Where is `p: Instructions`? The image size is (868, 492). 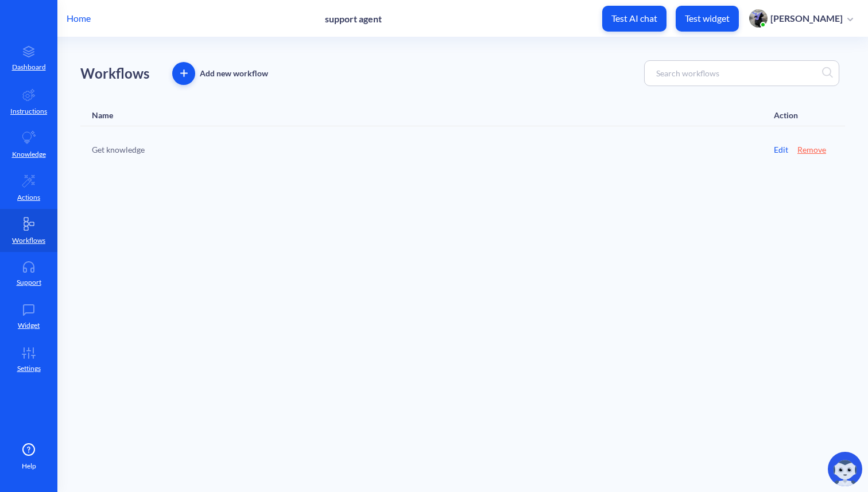
p: Instructions is located at coordinates (28, 112).